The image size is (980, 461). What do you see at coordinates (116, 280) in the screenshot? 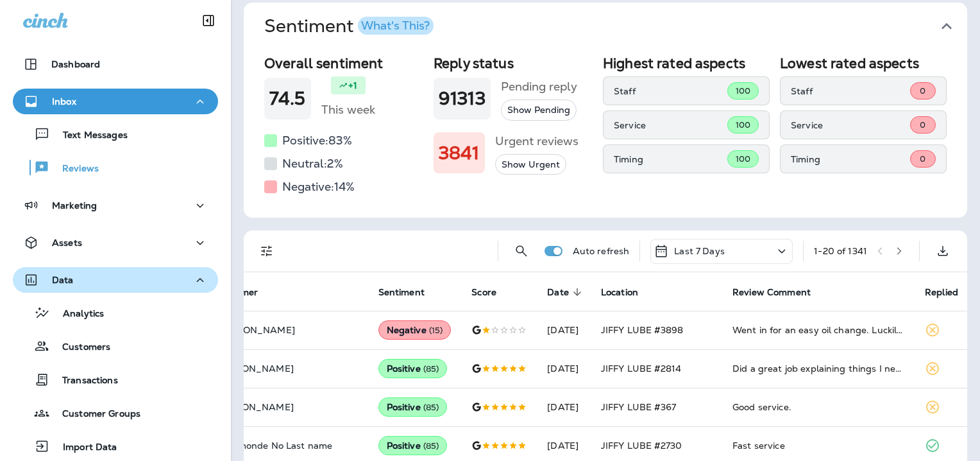
I see `button: Data` at bounding box center [116, 280].